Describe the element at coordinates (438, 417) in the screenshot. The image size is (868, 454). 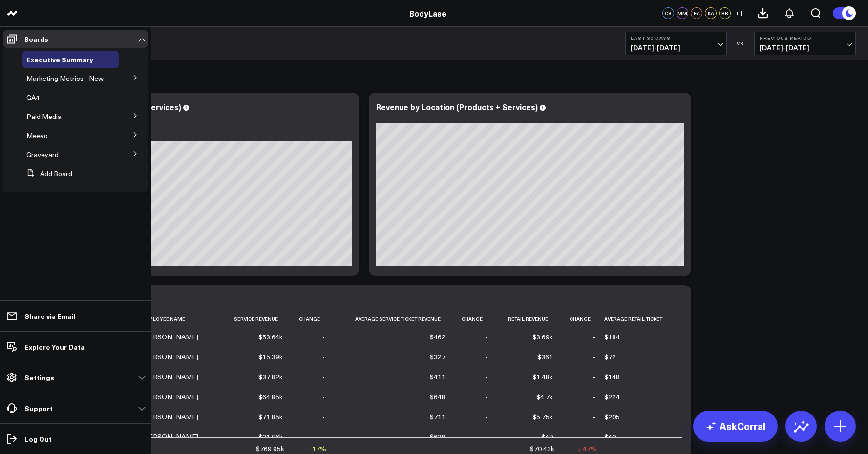
I see `div: $711` at that location.